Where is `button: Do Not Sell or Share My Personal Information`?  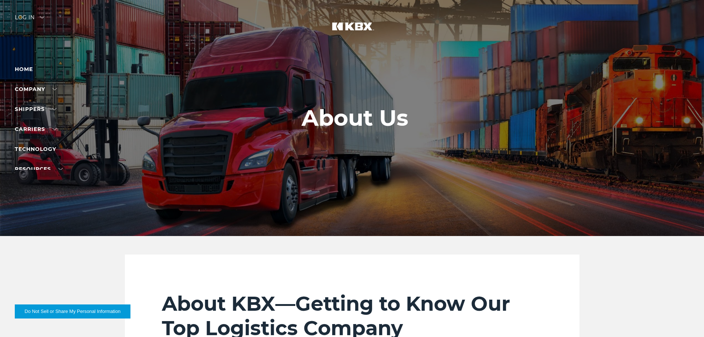
button: Do Not Sell or Share My Personal Information is located at coordinates (72, 311).